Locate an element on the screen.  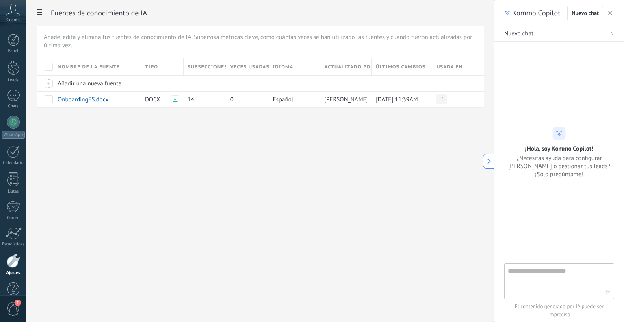
div: Ajustes is located at coordinates (13, 272).